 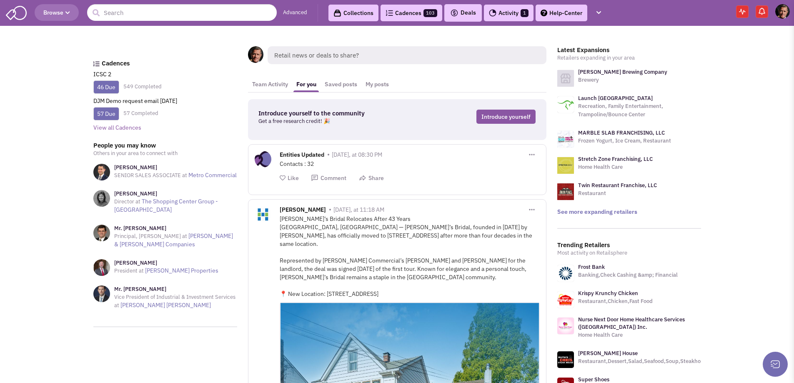 I want to click on img: www.krispykrunchy.com, so click(x=566, y=300).